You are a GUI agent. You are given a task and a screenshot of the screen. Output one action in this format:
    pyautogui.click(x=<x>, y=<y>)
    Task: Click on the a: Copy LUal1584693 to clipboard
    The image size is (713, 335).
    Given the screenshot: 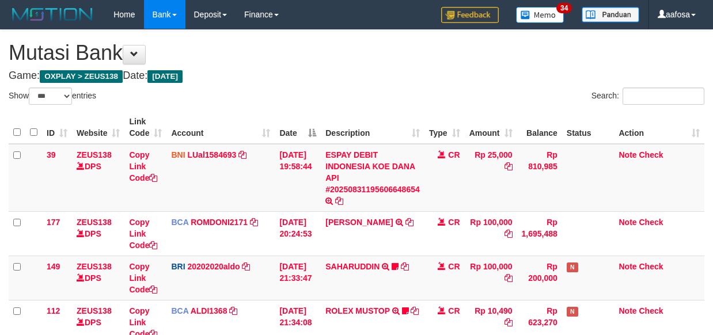 What is the action you would take?
    pyautogui.click(x=242, y=155)
    